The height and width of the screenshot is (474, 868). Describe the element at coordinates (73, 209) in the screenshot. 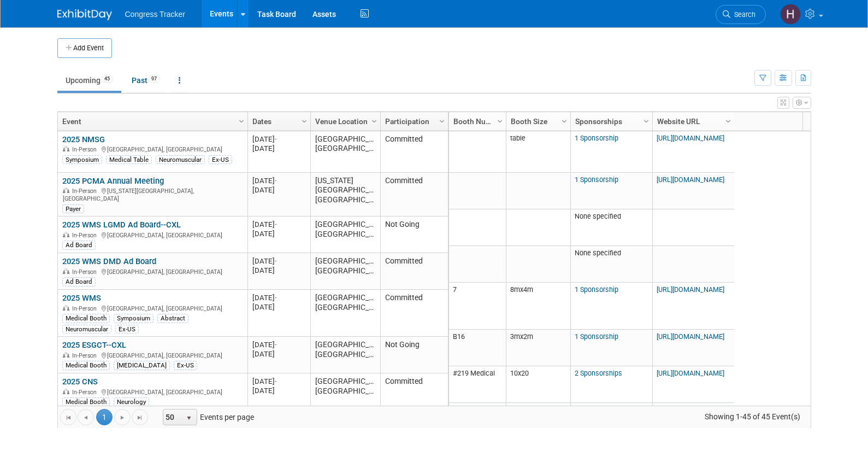

I see `div: Payer` at that location.